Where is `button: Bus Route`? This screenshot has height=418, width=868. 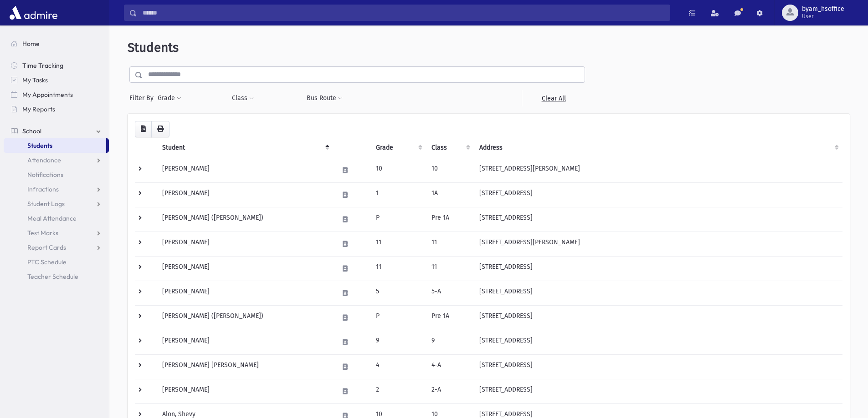 button: Bus Route is located at coordinates (324, 99).